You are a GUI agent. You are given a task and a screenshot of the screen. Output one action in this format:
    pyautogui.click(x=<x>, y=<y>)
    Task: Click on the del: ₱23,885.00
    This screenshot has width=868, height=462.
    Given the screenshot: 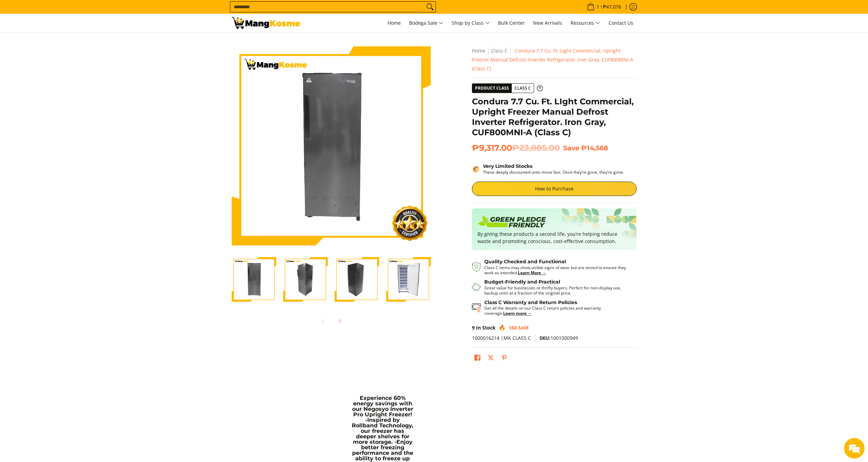 What is the action you would take?
    pyautogui.click(x=536, y=148)
    